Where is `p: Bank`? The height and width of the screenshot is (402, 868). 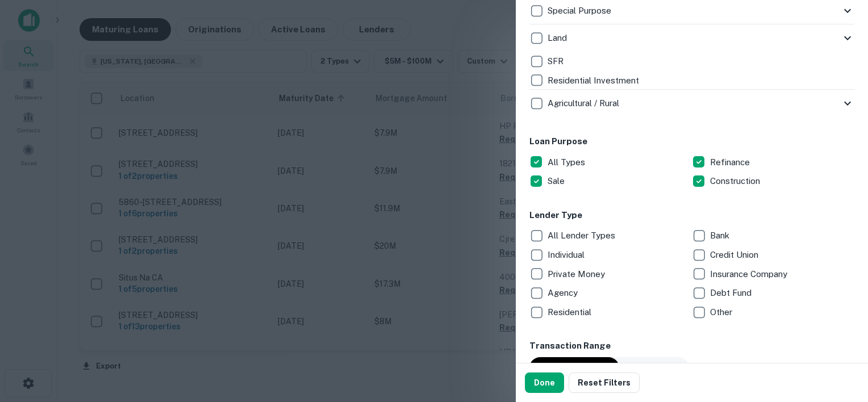
p: Bank is located at coordinates (721, 235).